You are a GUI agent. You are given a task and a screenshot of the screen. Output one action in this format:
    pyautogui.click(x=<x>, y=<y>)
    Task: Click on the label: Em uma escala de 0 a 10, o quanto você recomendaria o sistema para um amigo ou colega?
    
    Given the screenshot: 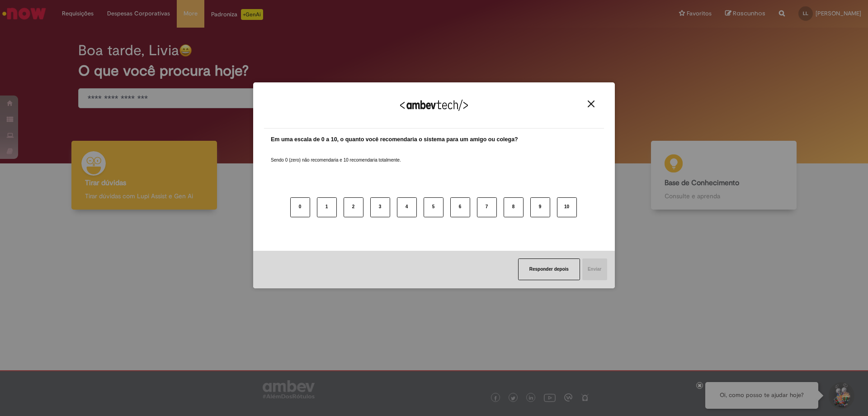 What is the action you would take?
    pyautogui.click(x=394, y=139)
    